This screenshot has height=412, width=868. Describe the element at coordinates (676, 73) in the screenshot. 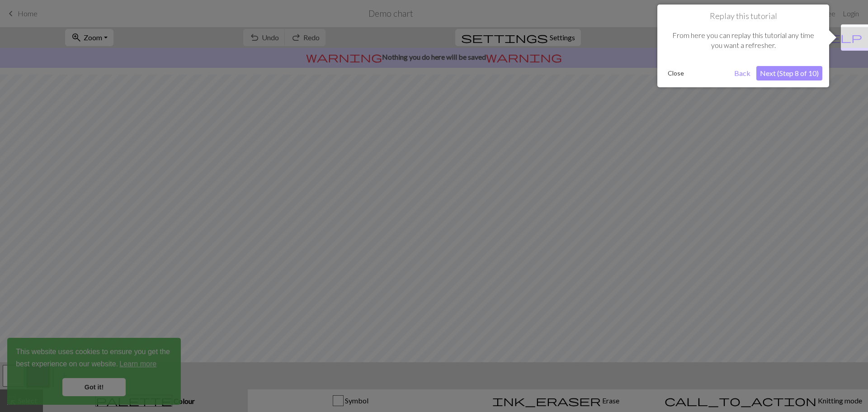

I see `button: Close` at that location.